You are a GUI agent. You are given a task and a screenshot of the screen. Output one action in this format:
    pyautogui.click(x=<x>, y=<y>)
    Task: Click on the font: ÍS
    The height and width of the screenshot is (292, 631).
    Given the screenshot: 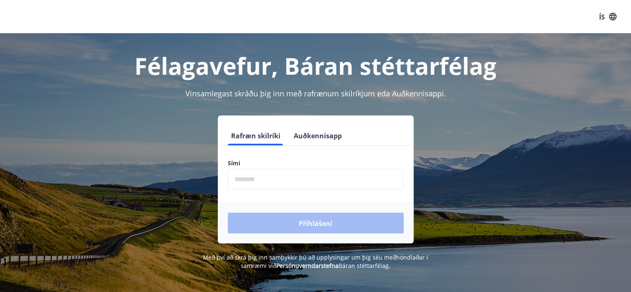 What is the action you would take?
    pyautogui.click(x=602, y=17)
    